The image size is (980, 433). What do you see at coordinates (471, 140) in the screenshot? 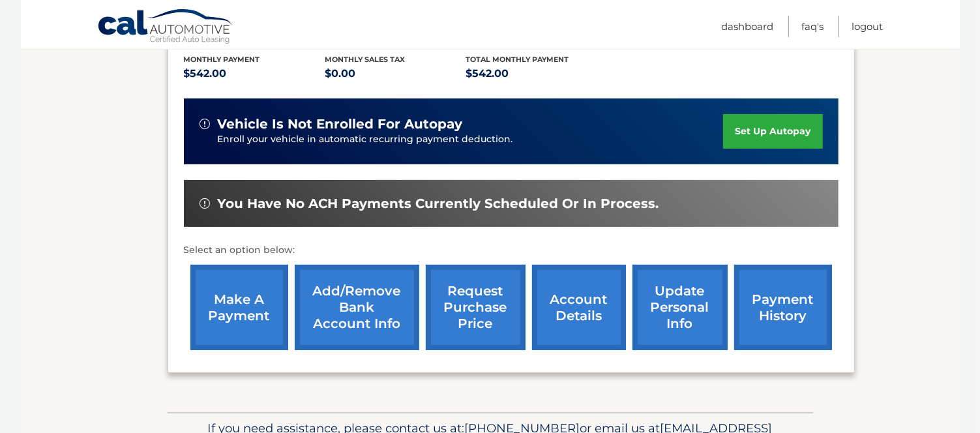
I see `p: Enroll your vehicle in automatic recurring payment deduction.` at bounding box center [471, 140].